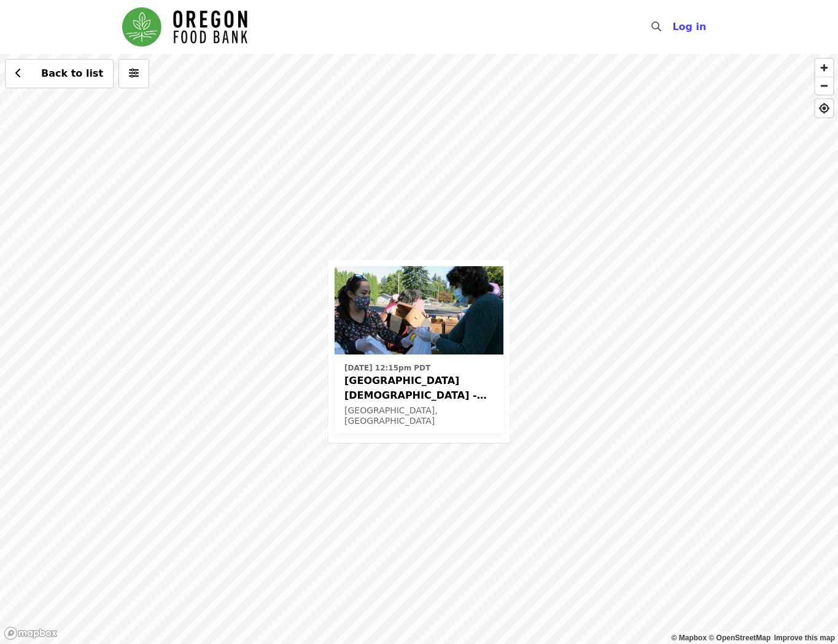  I want to click on img: Beaverton First United Methodist Church - Free Food Market (16+) organized by Oregon Food Bank, so click(419, 310).